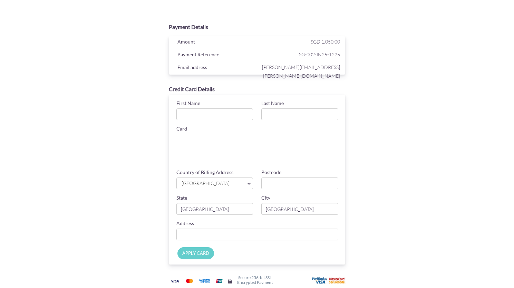  I want to click on div: Credit Card Details, so click(257, 89).